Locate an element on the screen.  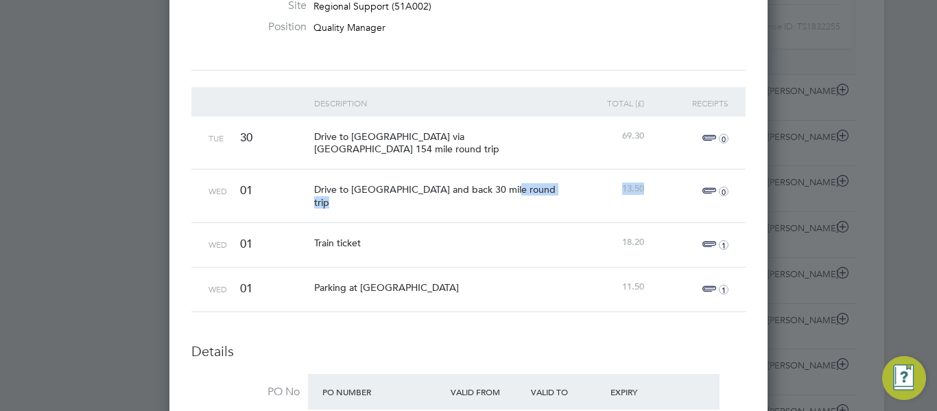
h3: Details is located at coordinates (468, 351).